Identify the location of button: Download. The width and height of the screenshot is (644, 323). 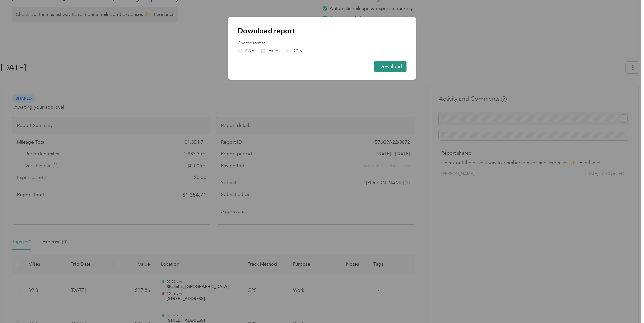
(390, 66).